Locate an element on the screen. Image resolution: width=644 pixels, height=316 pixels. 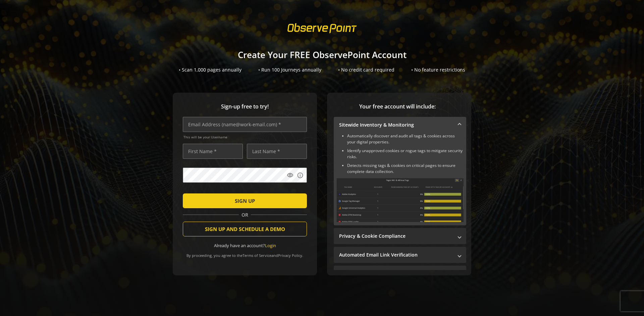
a: Login is located at coordinates (270, 245).